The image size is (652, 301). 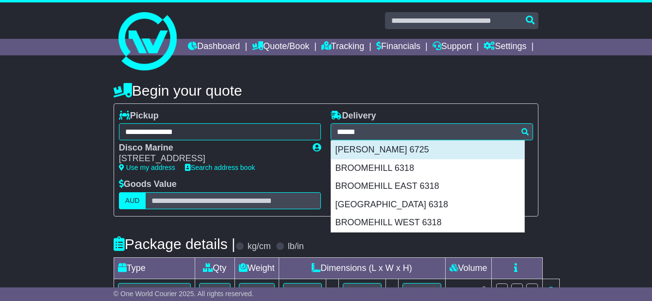 I want to click on div: BROOMEHILL WEST 6318, so click(x=427, y=223).